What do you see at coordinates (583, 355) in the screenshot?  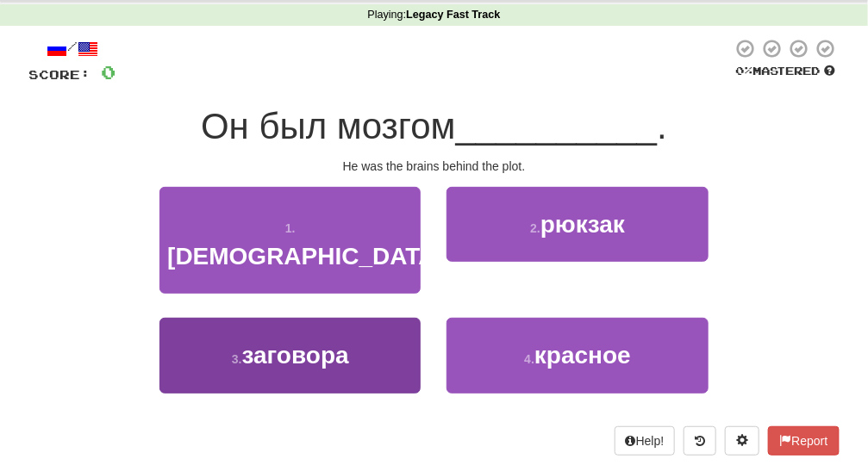 I see `span: красное` at bounding box center [583, 355].